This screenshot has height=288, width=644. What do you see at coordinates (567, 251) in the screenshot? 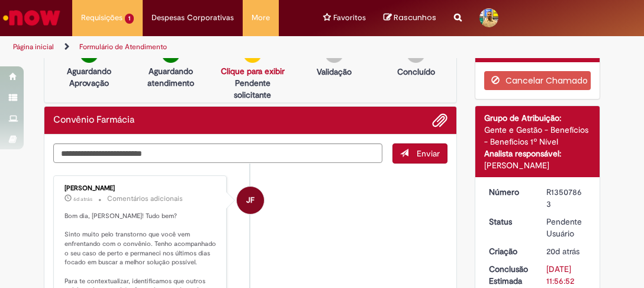
I see `div: 09/09/2025 14:32:11` at bounding box center [567, 251].